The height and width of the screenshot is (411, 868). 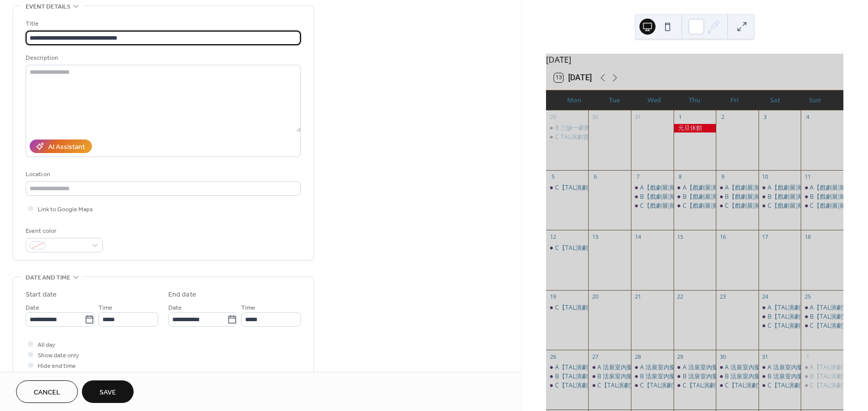 What do you see at coordinates (595, 236) in the screenshot?
I see `div: 13` at bounding box center [595, 236].